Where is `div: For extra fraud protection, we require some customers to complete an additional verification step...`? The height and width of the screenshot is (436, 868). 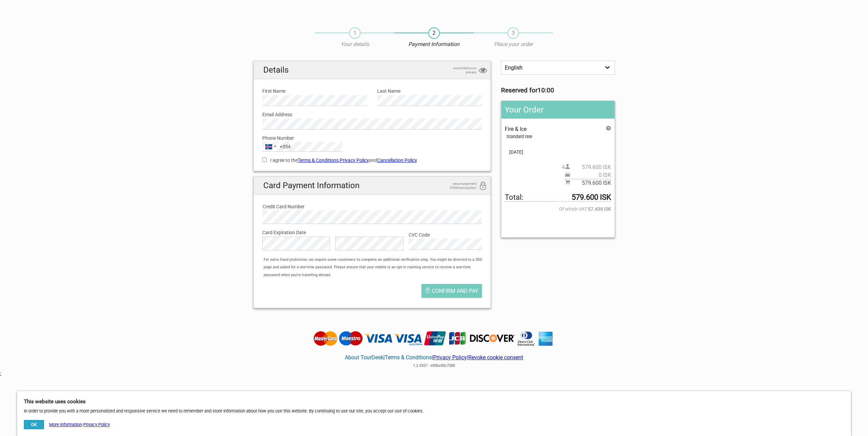
div: For extra fraud protection, we require some customers to complete an additional verification step... is located at coordinates (375, 267).